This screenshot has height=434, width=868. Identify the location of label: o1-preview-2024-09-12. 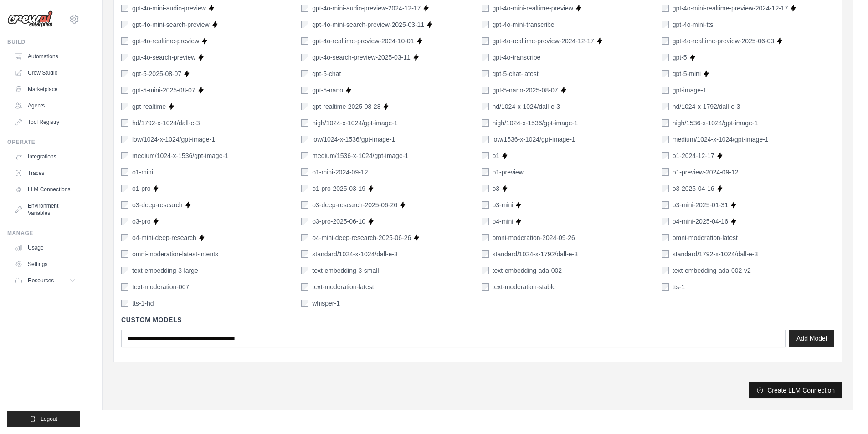
(705, 172).